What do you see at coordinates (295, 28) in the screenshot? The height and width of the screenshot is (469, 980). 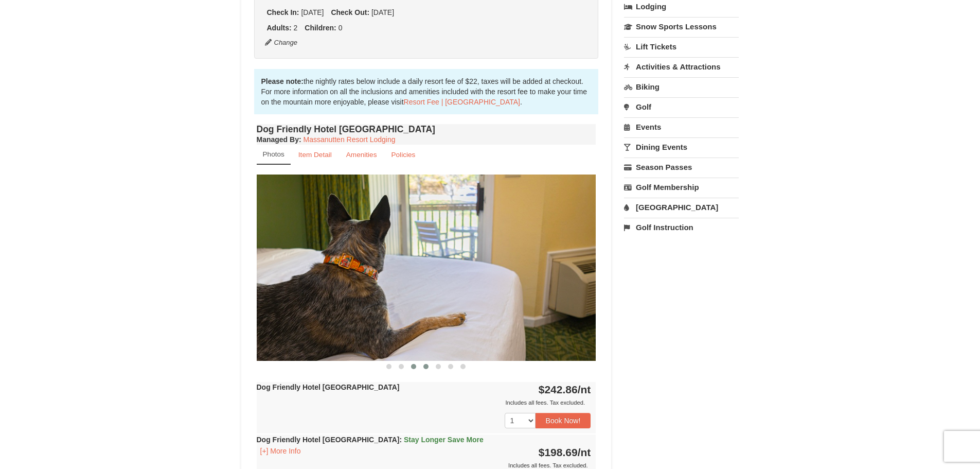 I see `span: 2` at bounding box center [295, 28].